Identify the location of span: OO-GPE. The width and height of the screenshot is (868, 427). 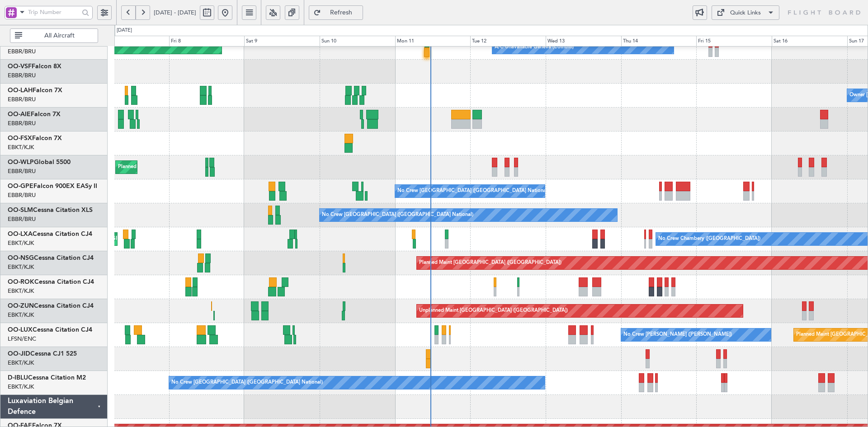
(20, 186).